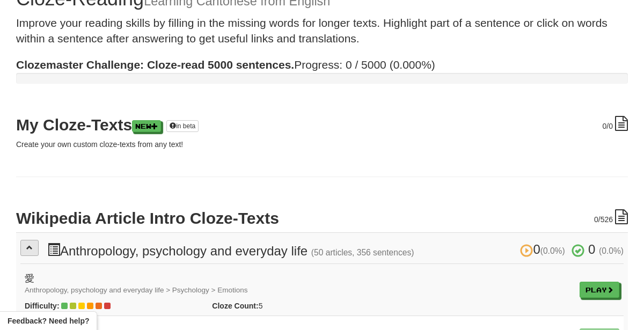  I want to click on h2: Wikipedia Article Intro Cloze-Texts, so click(322, 218).